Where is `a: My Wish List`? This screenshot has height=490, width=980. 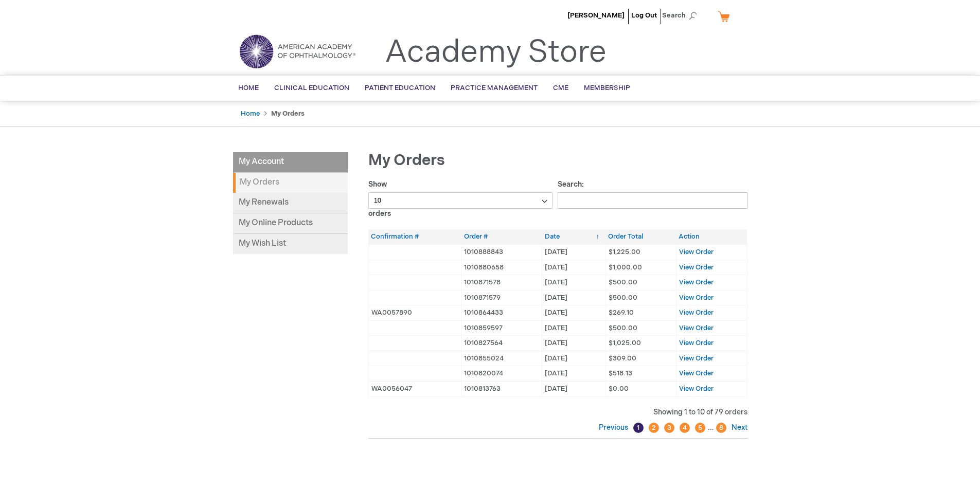 a: My Wish List is located at coordinates (290, 244).